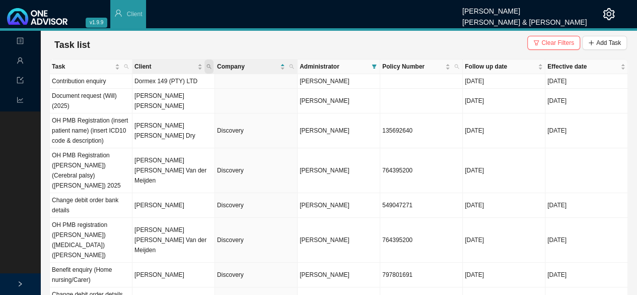  Describe the element at coordinates (412, 66) in the screenshot. I see `span: Policy Number` at that location.